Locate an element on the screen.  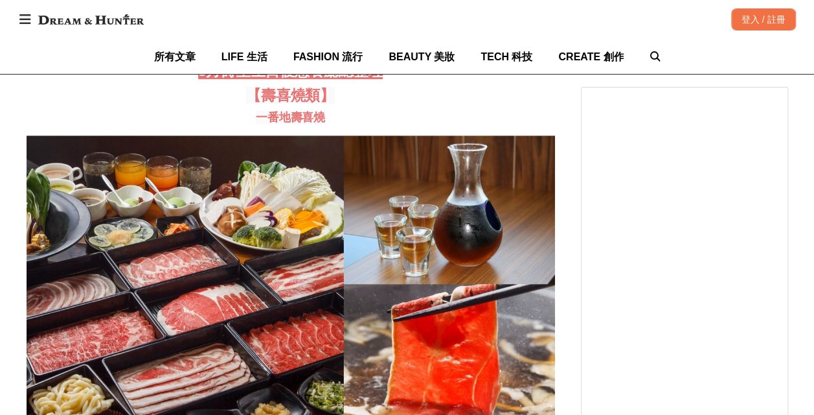
a: LIFE 生活 is located at coordinates (244, 56).